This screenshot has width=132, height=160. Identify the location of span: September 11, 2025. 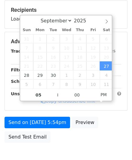
(80, 48).